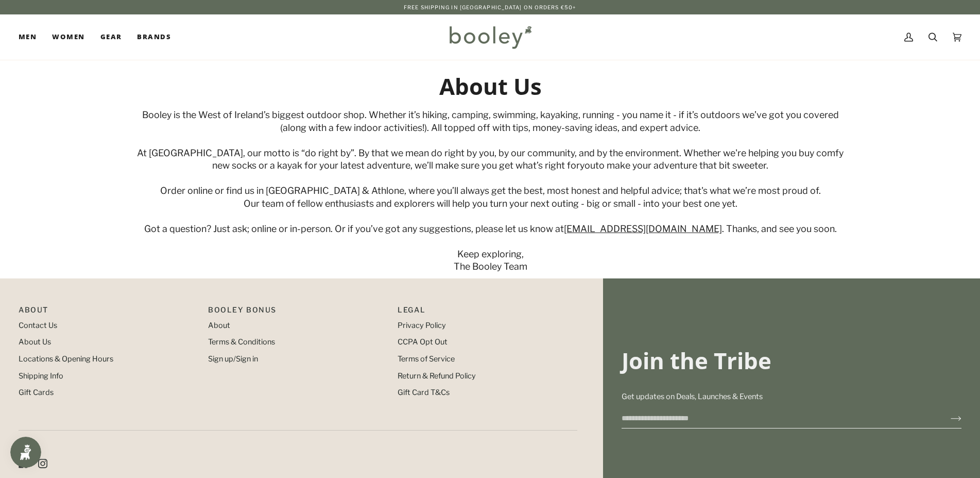 This screenshot has width=980, height=478. Describe the element at coordinates (36, 392) in the screenshot. I see `a: Gift Cards` at that location.